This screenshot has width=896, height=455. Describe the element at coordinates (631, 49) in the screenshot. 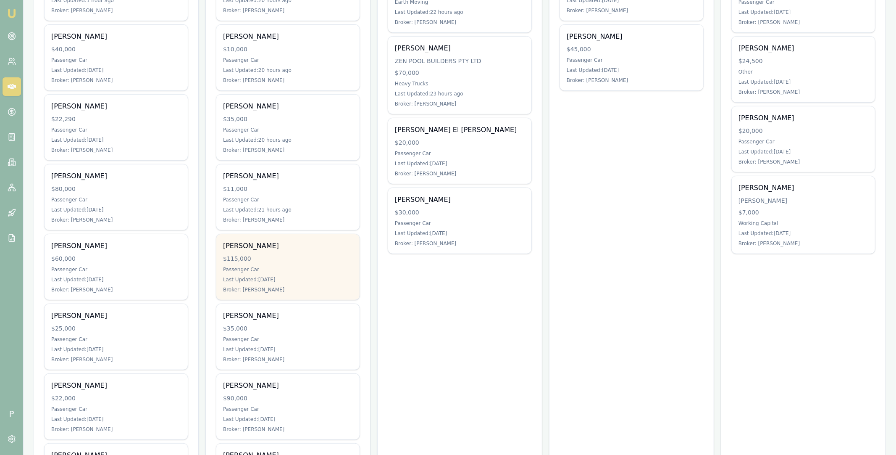

I see `div: $45,000` at that location.